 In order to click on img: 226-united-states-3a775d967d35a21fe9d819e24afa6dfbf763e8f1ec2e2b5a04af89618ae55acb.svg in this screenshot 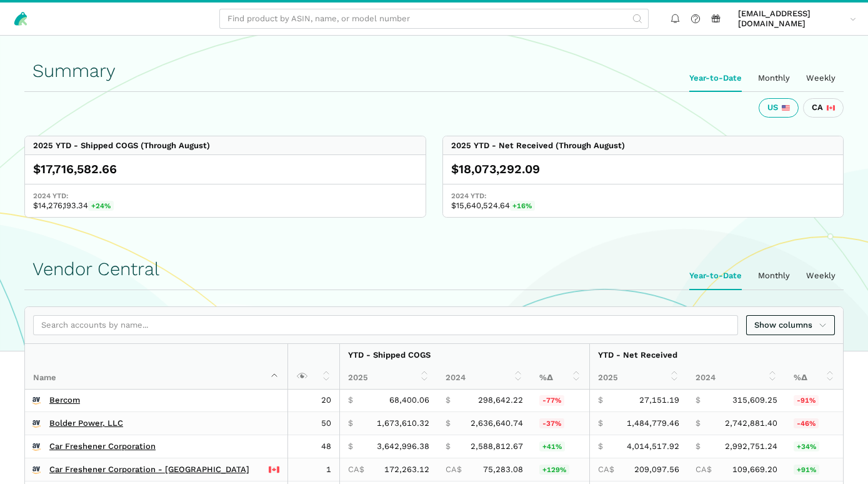, I will do `click(785, 108)`.